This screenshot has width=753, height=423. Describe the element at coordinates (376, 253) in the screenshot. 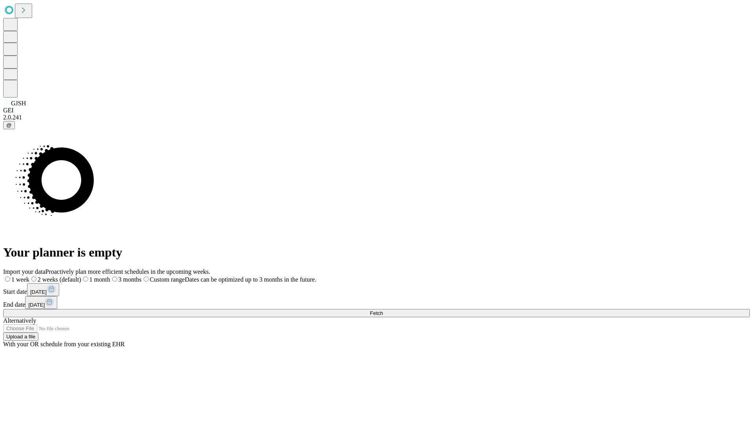

I see `h1: Your planner is empty` at that location.